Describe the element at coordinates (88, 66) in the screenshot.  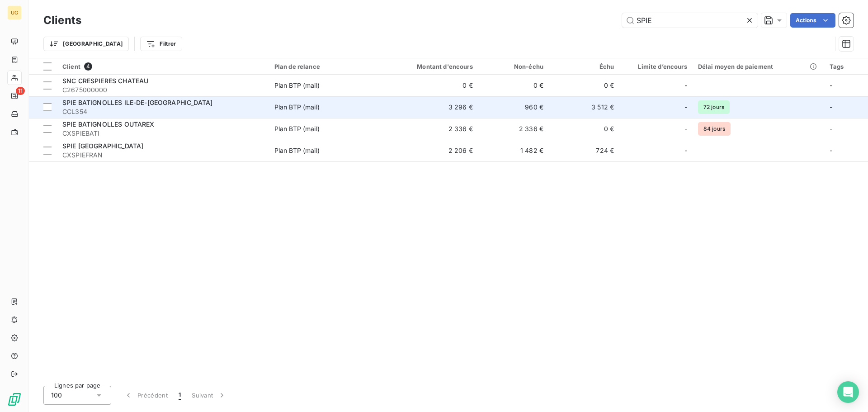
I see `span: 4` at that location.